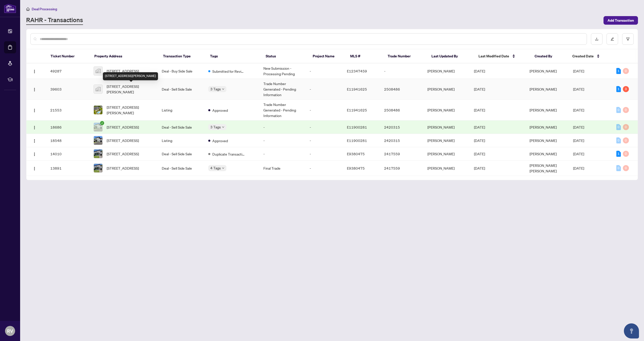 Image resolution: width=644 pixels, height=341 pixels. I want to click on th: MLS #, so click(365, 56).